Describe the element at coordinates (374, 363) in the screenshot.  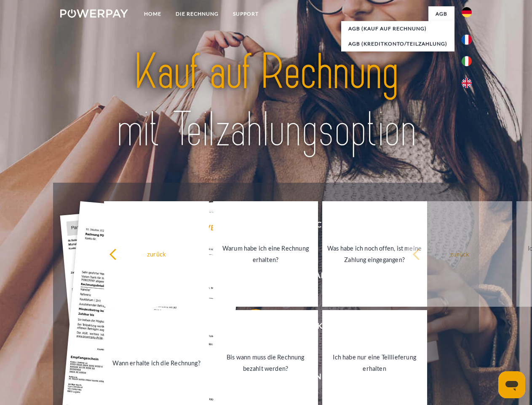
I see `div: Ich habe nur eine Teillieferung erhalten` at that location.